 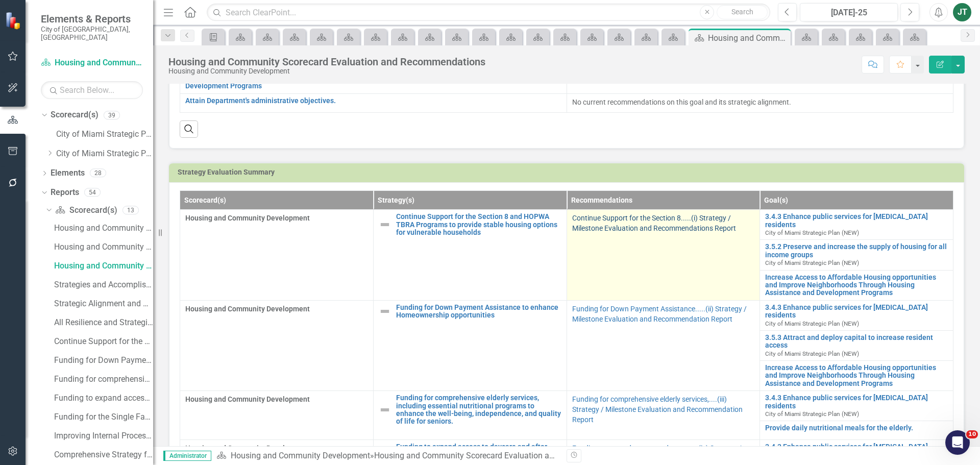 What do you see at coordinates (102, 454) in the screenshot?
I see `a: Comprehensive Strategy for Affordable.....(vii) Strategy / Milestone Evaluation and Recommendatio...` at bounding box center [102, 454].